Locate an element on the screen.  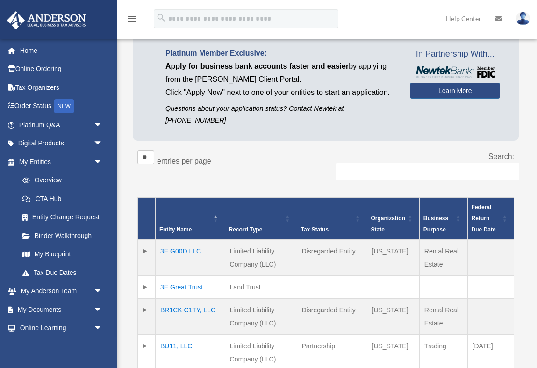
a: Tax Organizers is located at coordinates (62, 87).